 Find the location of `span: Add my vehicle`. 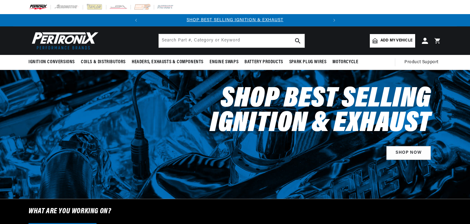

span: Add my vehicle is located at coordinates (396, 40).